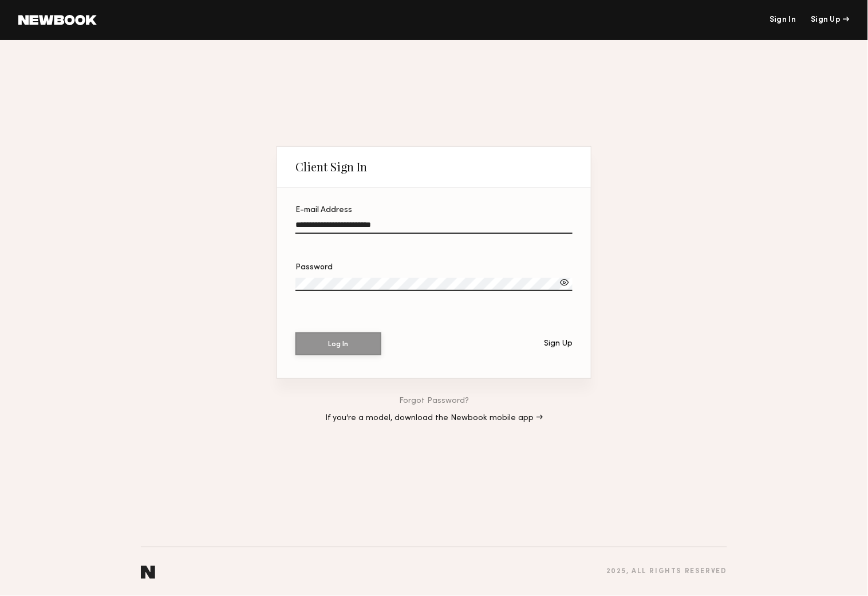  What do you see at coordinates (434, 268) in the screenshot?
I see `div: Password` at bounding box center [434, 268].